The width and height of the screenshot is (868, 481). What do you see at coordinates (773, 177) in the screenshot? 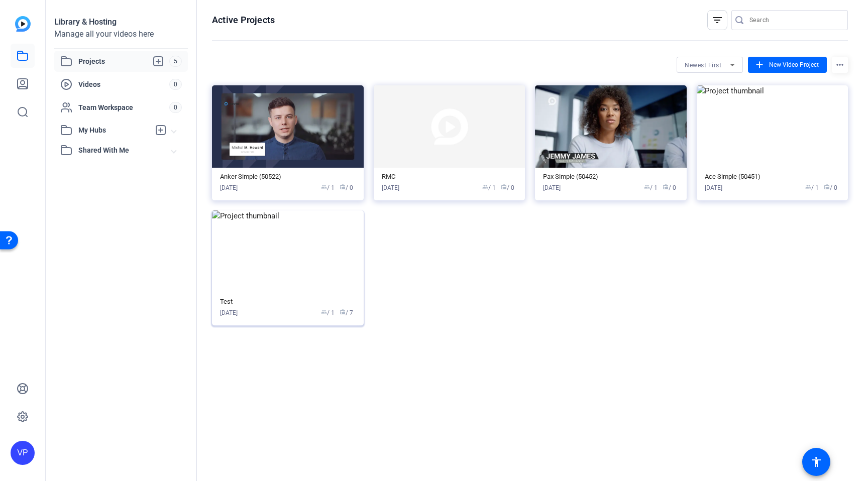
I see `div: Ace Simple (50451)` at bounding box center [773, 177].